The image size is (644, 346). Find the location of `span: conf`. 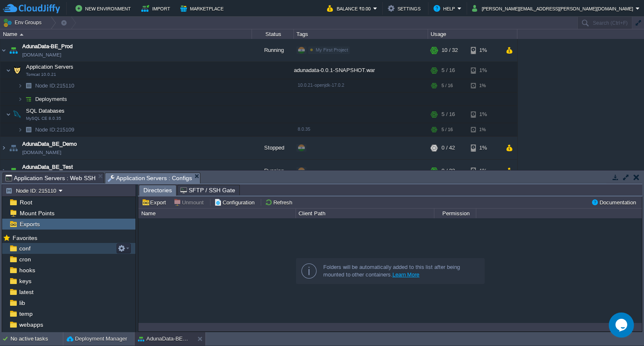

span: conf is located at coordinates (25, 248).